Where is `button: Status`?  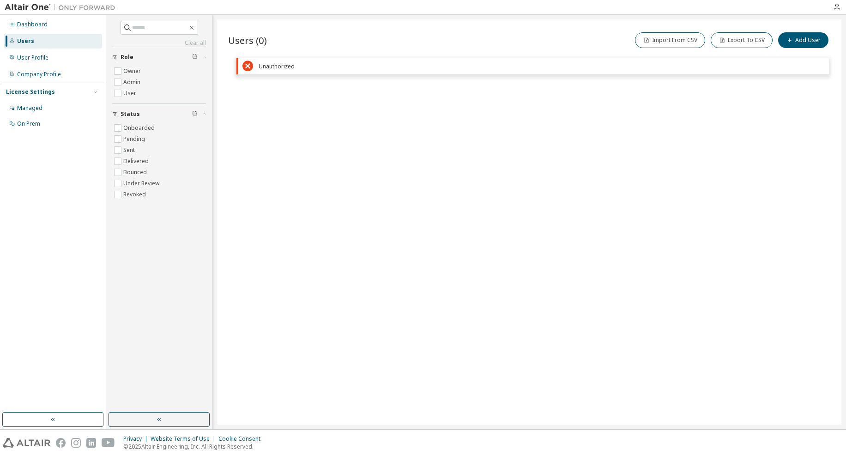
button: Status is located at coordinates (159, 114).